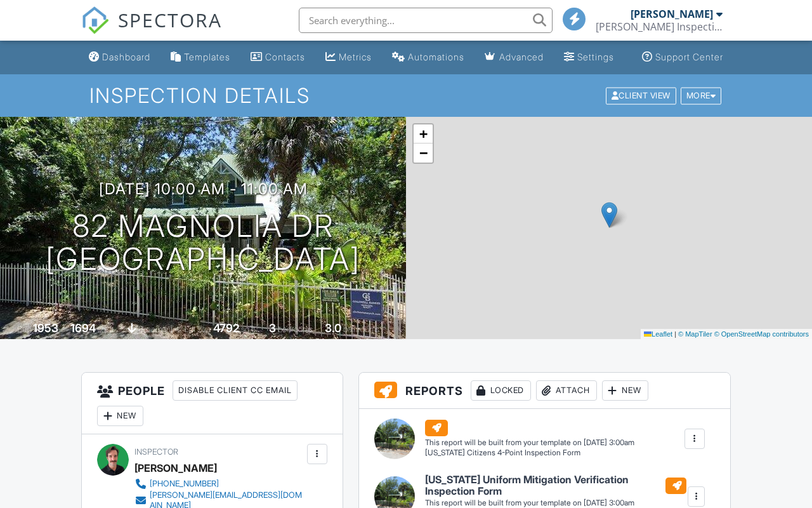 The image size is (812, 508). What do you see at coordinates (355, 56) in the screenshot?
I see `div: Metrics` at bounding box center [355, 56].